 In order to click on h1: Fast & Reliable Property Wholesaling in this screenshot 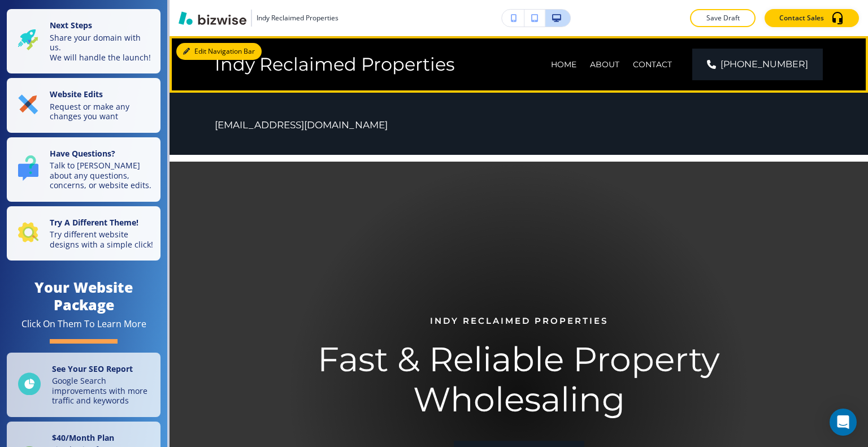, I will do `click(519, 380)`.